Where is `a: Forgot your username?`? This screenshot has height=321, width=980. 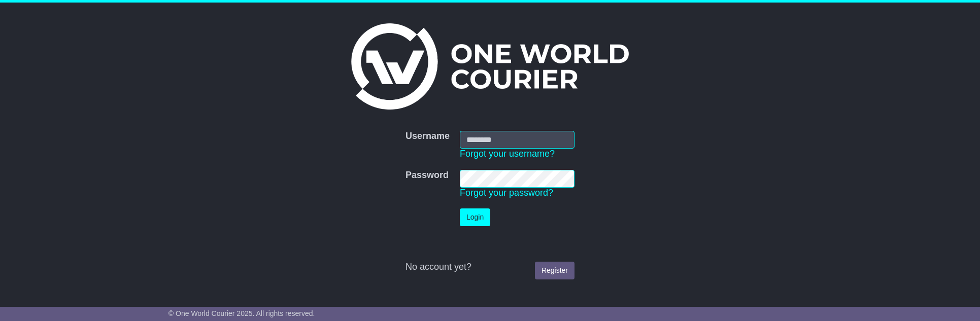 a: Forgot your username? is located at coordinates (507, 154).